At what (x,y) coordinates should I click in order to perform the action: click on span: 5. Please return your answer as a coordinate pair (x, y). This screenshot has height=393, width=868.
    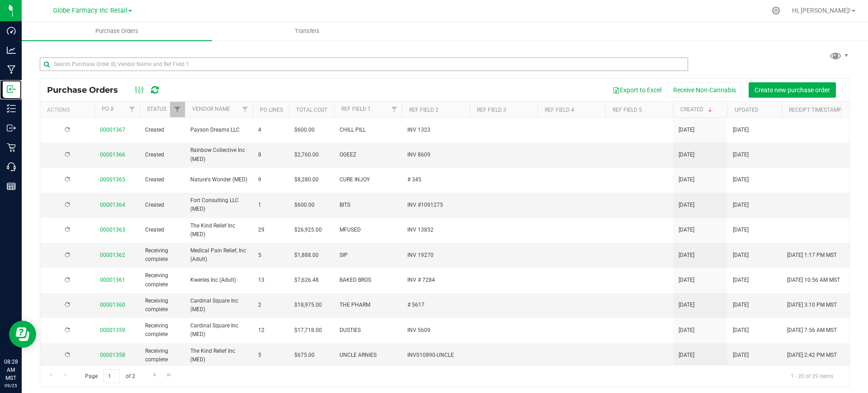
    Looking at the image, I should click on (271, 355).